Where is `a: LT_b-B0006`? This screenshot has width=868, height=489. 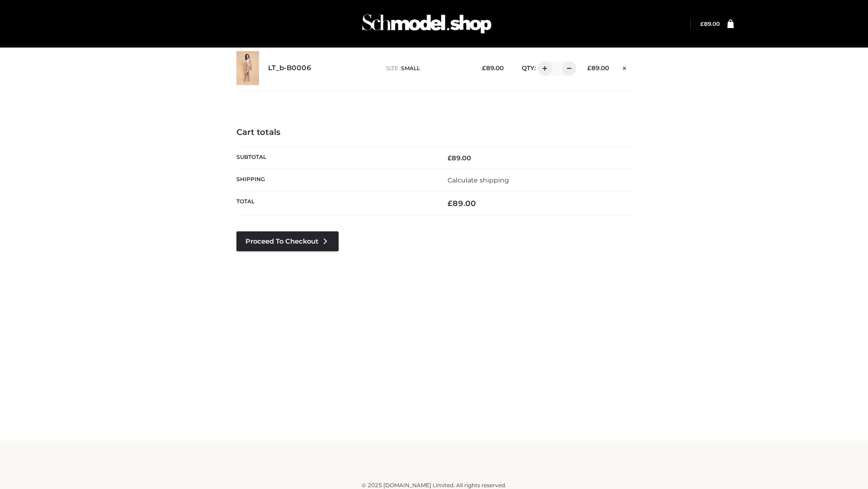 a: LT_b-B0006 is located at coordinates (290, 67).